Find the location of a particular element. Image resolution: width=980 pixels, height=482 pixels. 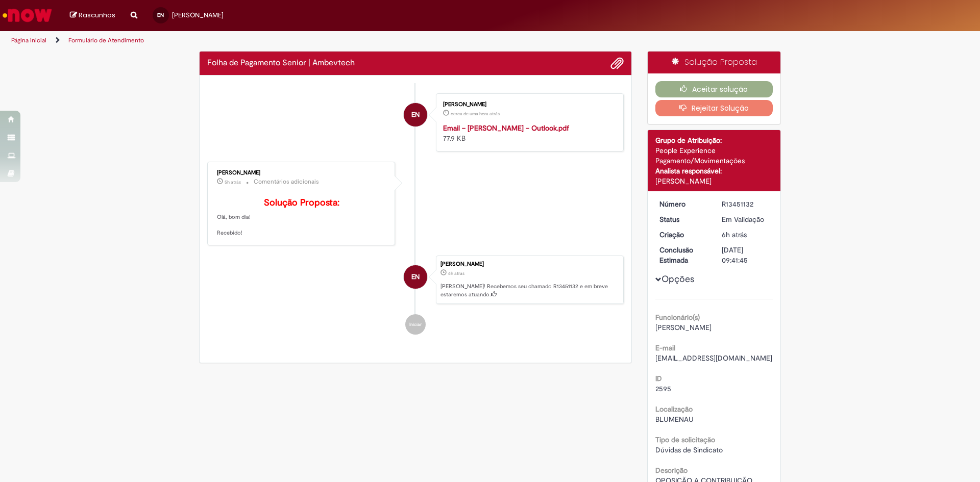

div: Analista responsável: is located at coordinates (714, 171).